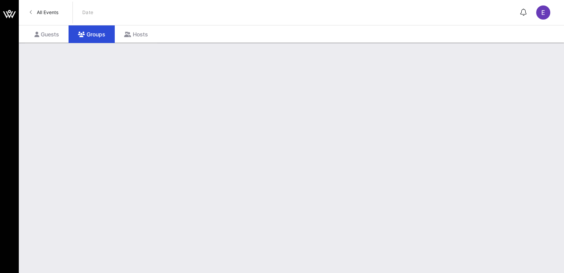 The width and height of the screenshot is (564, 273). What do you see at coordinates (136, 34) in the screenshot?
I see `div: Hosts` at bounding box center [136, 34].